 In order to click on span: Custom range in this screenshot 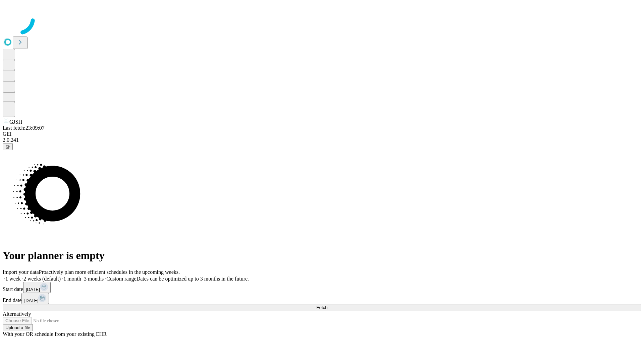, I will do `click(121, 278)`.